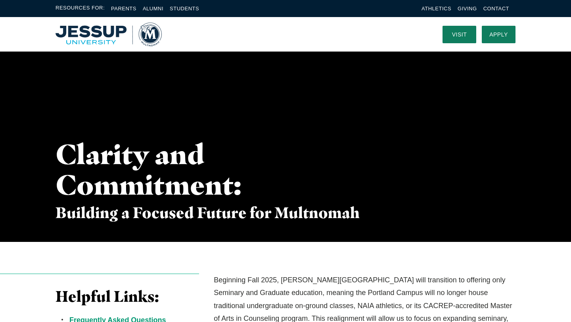  I want to click on span: Resources For:, so click(80, 8).